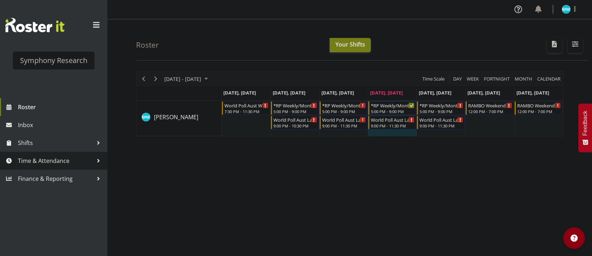 The image size is (592, 256). What do you see at coordinates (147, 45) in the screenshot?
I see `h4: Roster` at bounding box center [147, 45].